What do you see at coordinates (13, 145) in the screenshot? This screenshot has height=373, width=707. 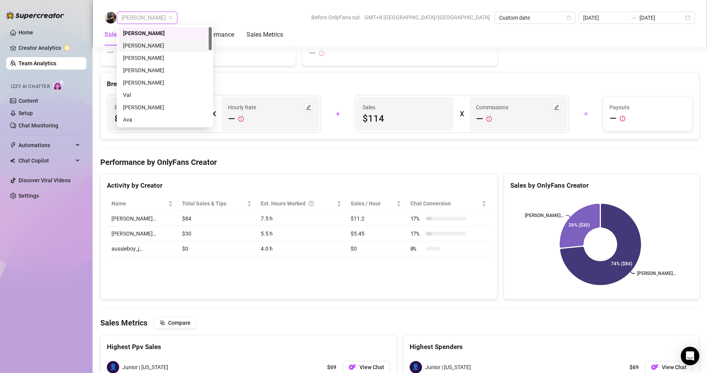 I see `span: thunderbolt` at bounding box center [13, 145].